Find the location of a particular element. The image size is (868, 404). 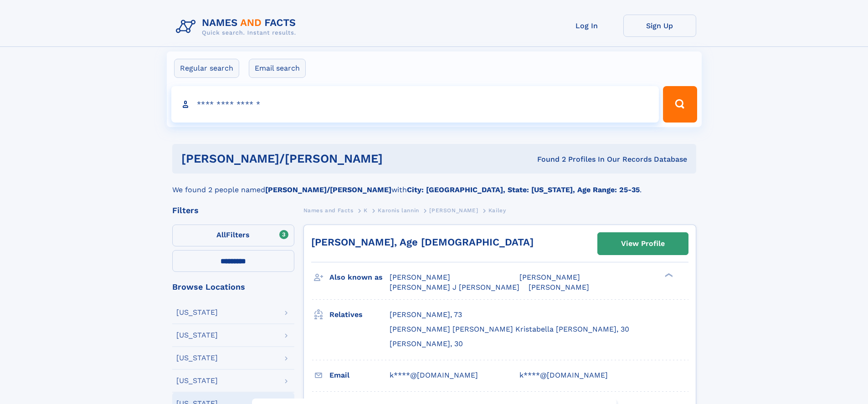

div: Browse Locations is located at coordinates (233, 287).